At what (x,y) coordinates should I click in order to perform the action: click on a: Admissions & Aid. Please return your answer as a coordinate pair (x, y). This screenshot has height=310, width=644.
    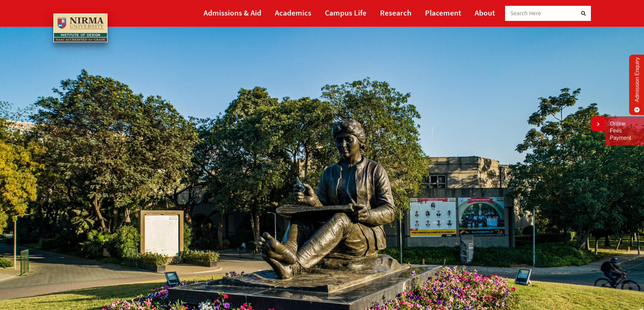
    Looking at the image, I should click on (232, 12).